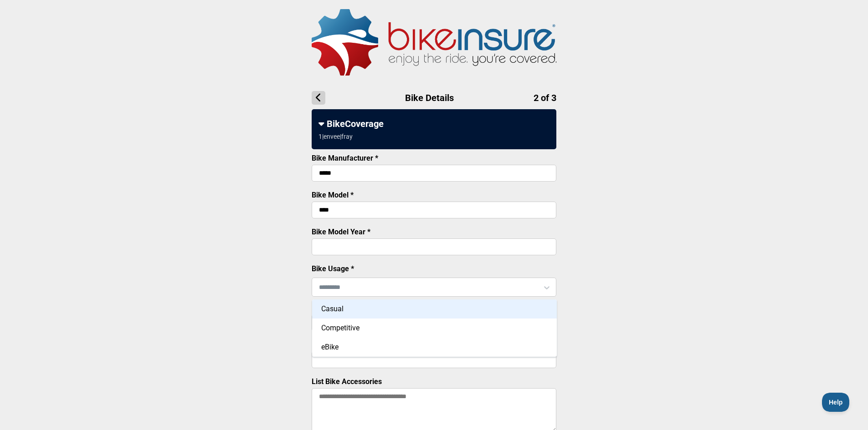 Image resolution: width=868 pixels, height=430 pixels. I want to click on label: Bike Model Year *, so click(341, 232).